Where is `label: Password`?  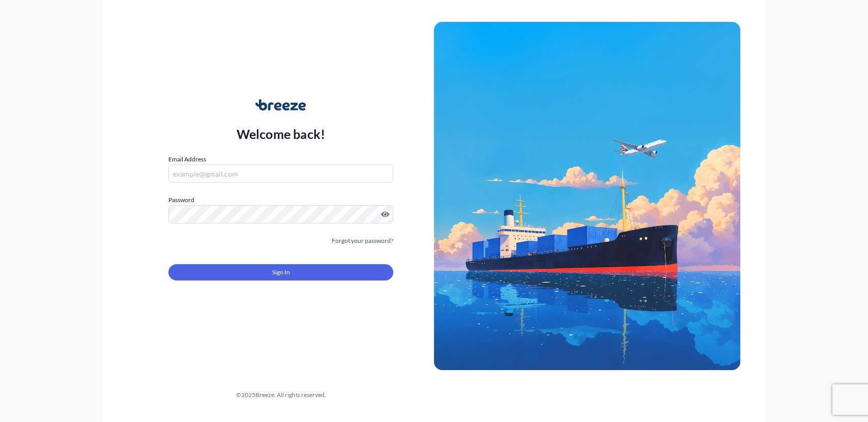 label: Password is located at coordinates (281, 200).